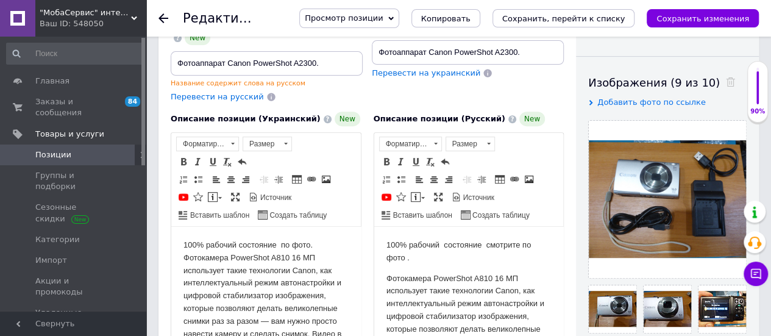 This screenshot has width=771, height=336. What do you see at coordinates (94, 101) in the screenshot?
I see `body: Визуальный текстовый редактор, A8E0DF41-A74D-4F06-B564-F56F716AA388` at bounding box center [94, 101].